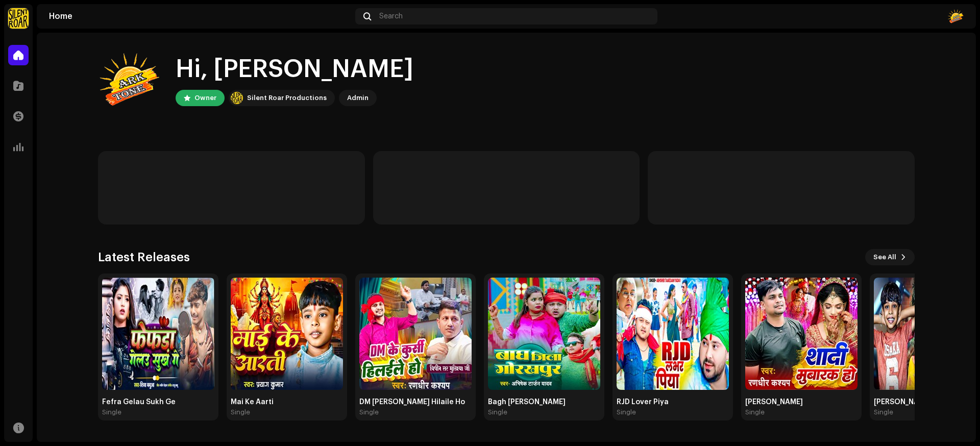 This screenshot has width=980, height=446. What do you see at coordinates (885, 257) in the screenshot?
I see `span: See All` at bounding box center [885, 257].